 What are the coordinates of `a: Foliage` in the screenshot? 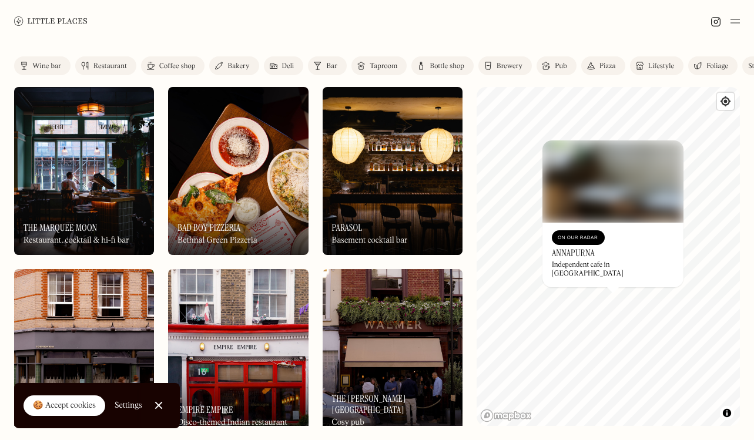 It's located at (713, 66).